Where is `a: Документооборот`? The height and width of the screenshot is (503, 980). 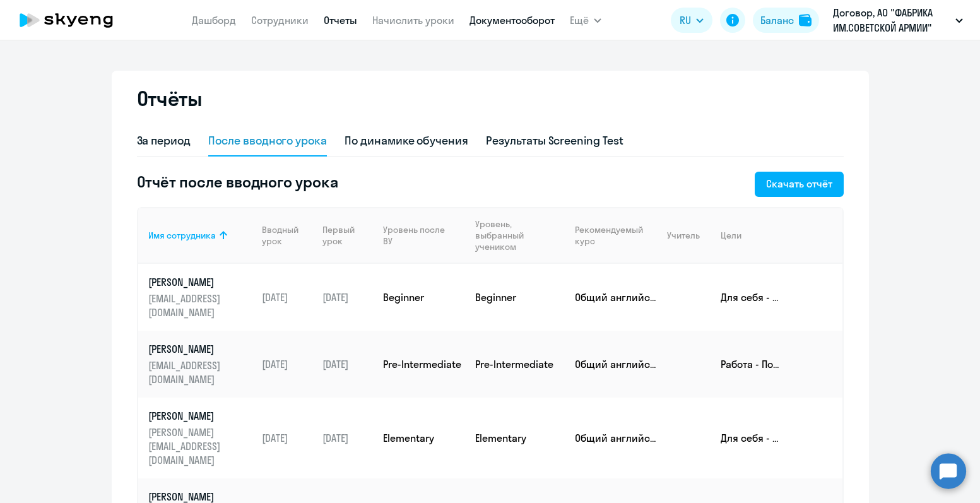 a: Документооборот is located at coordinates (511, 20).